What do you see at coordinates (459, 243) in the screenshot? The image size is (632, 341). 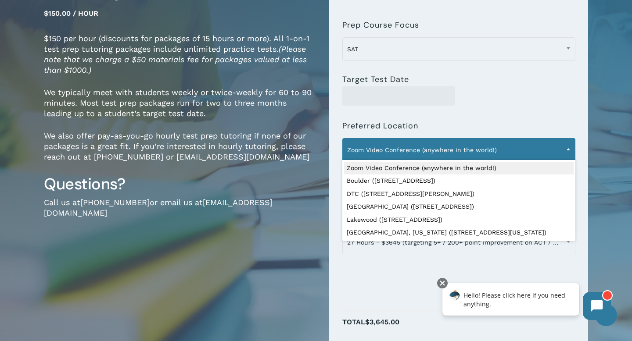 I see `span: 27 Hours - $3645 (targeting 5+ / 200+ point improvement on ACT / SAT; reg. $4050)` at bounding box center [459, 243].